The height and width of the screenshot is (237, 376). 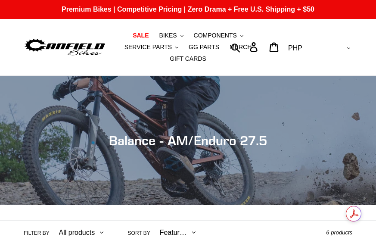 What do you see at coordinates (188, 59) in the screenshot?
I see `span: GIFT CARDS` at bounding box center [188, 59].